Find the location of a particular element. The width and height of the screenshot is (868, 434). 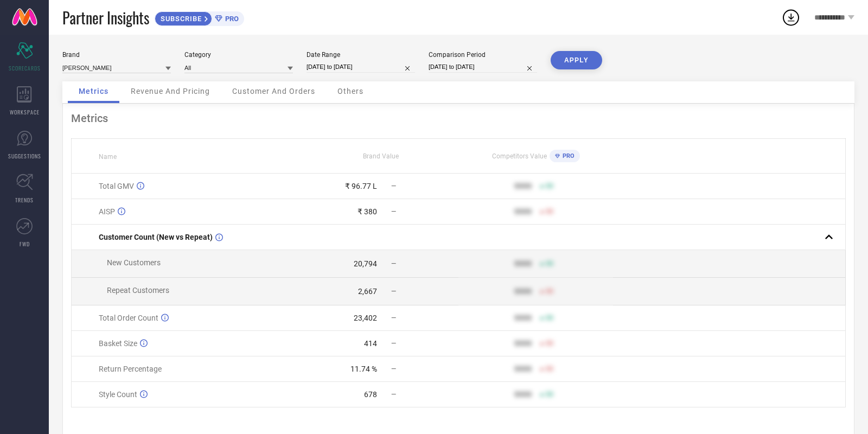

span: TRENDS is located at coordinates (24, 200).